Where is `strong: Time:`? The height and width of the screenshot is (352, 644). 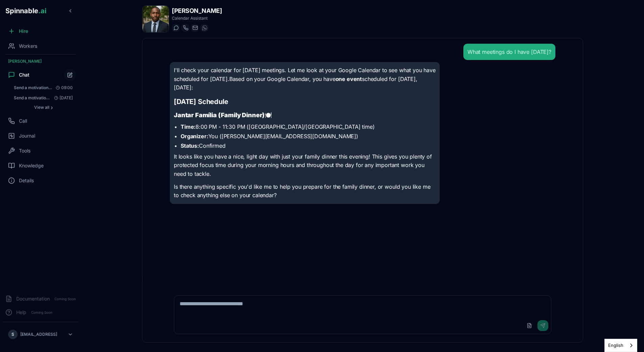
strong: Time: is located at coordinates (188, 127).